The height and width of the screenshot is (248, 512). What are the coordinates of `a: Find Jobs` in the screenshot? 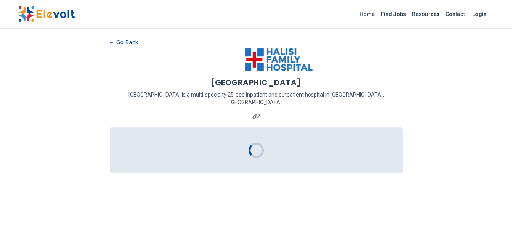 It's located at (393, 14).